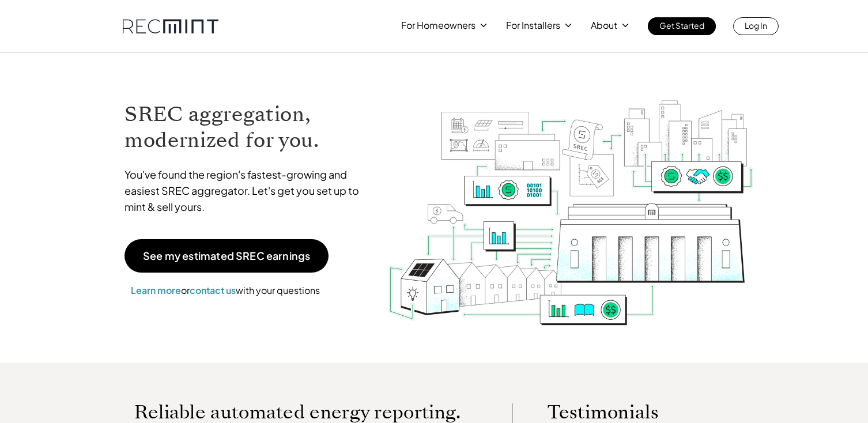 The height and width of the screenshot is (423, 868). I want to click on p: Get Started, so click(682, 25).